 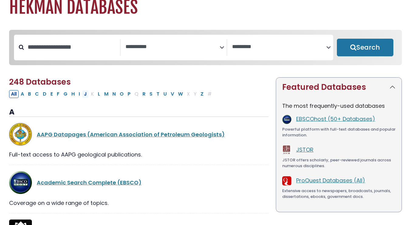 I want to click on button: Filter Results G, so click(x=65, y=94).